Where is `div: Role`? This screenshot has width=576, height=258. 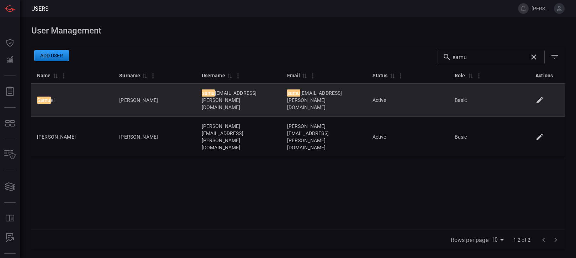
div: Role is located at coordinates (460, 75).